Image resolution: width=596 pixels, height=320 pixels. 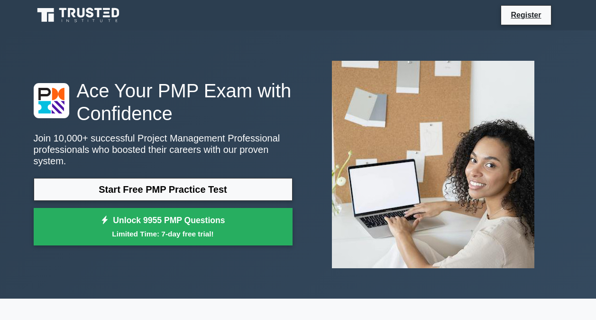 What do you see at coordinates (163, 102) in the screenshot?
I see `h1: Ace Your PMP Exam with Confidence` at bounding box center [163, 102].